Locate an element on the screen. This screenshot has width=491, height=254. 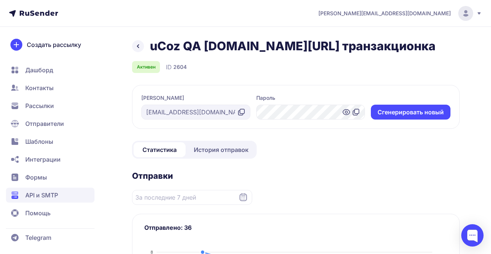
label: Пароль is located at coordinates (266, 98).